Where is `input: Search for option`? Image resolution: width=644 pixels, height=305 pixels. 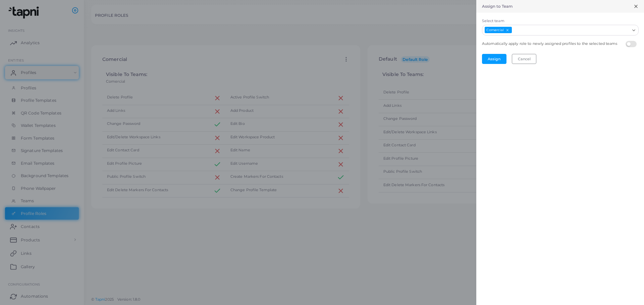
input: Search for option is located at coordinates (571, 30).